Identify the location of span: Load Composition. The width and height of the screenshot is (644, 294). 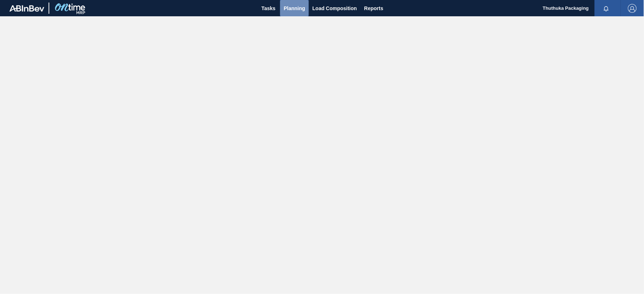
(335, 8).